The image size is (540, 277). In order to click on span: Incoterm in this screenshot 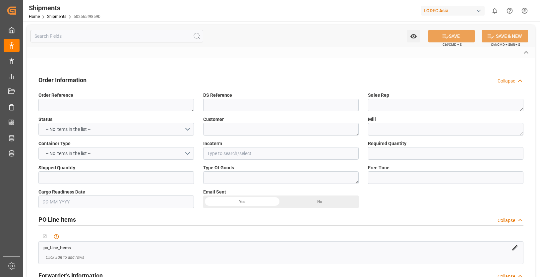, I will do `click(212, 144)`.